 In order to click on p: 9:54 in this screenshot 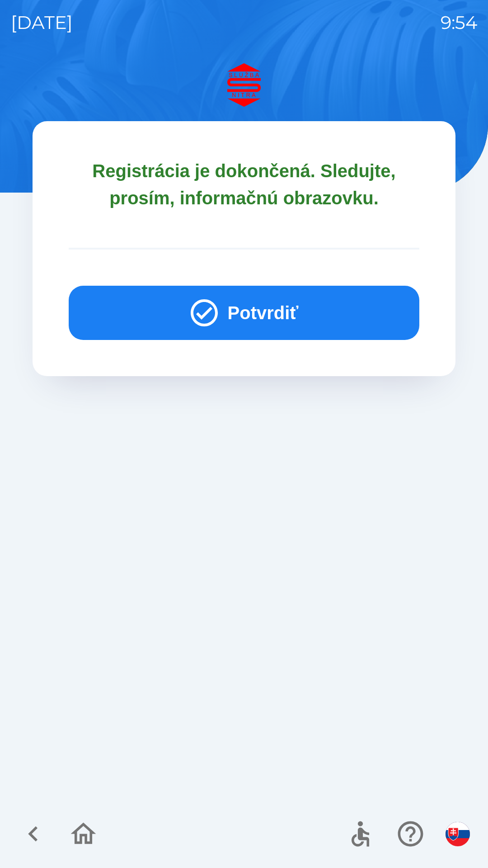, I will do `click(459, 23)`.